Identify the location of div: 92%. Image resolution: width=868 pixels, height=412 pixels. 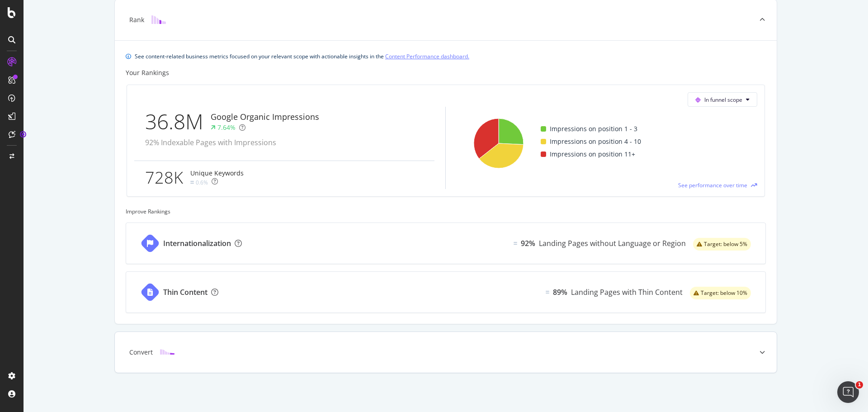
(528, 243).